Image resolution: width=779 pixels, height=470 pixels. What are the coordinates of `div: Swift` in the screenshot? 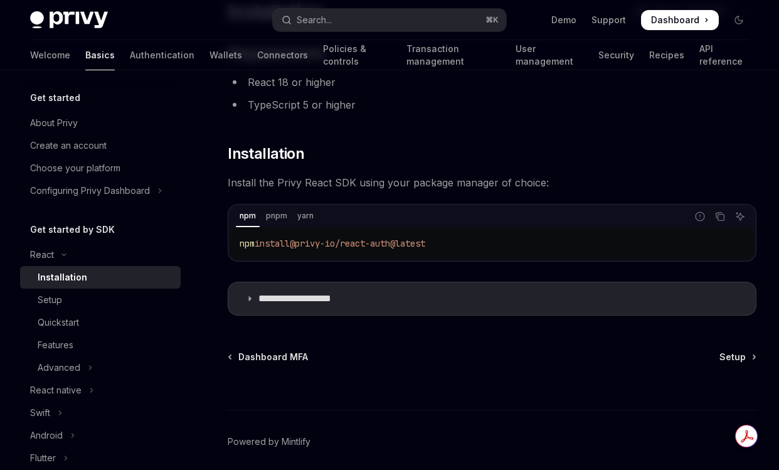 It's located at (40, 413).